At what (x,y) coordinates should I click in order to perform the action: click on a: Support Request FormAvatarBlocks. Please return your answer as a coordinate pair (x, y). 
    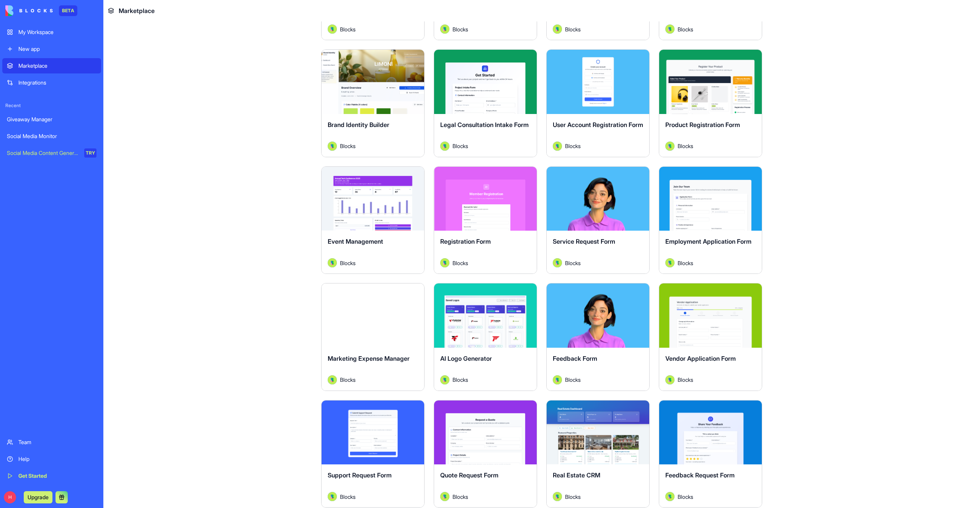
    Looking at the image, I should click on (373, 454).